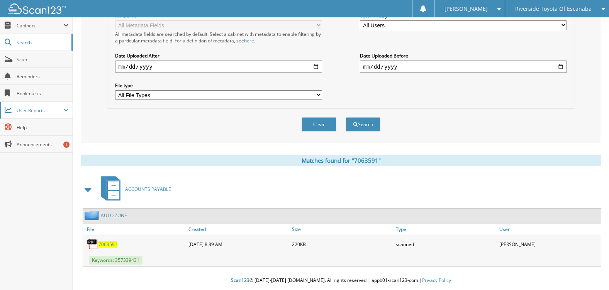 The image size is (609, 290). Describe the element at coordinates (249, 41) in the screenshot. I see `a: here` at that location.